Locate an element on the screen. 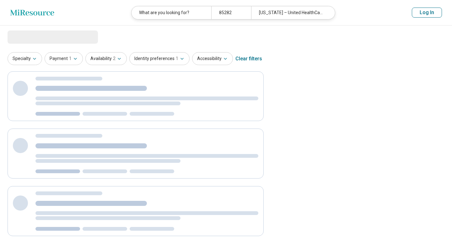 The width and height of the screenshot is (452, 237). div: 85282 is located at coordinates (231, 13).